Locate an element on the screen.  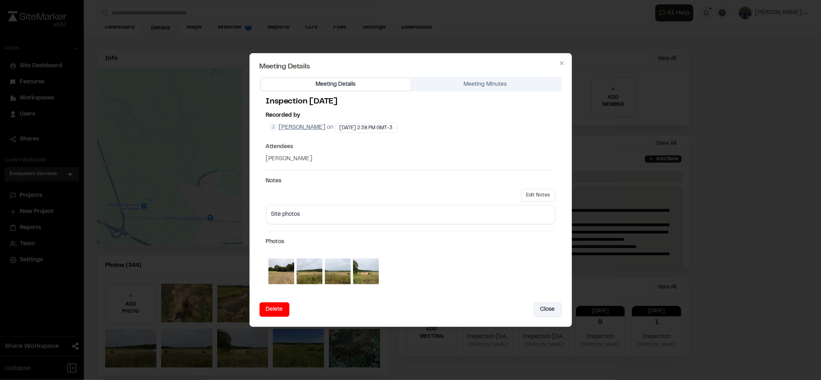
button: Edit Notes is located at coordinates (538, 195).